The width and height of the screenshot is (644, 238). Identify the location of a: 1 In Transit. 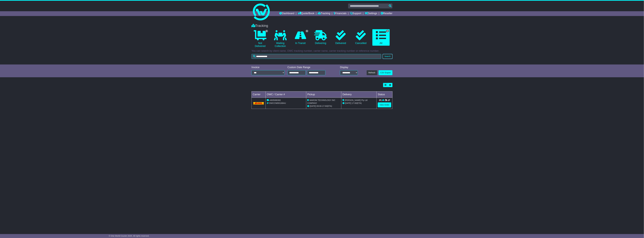
(300, 38).